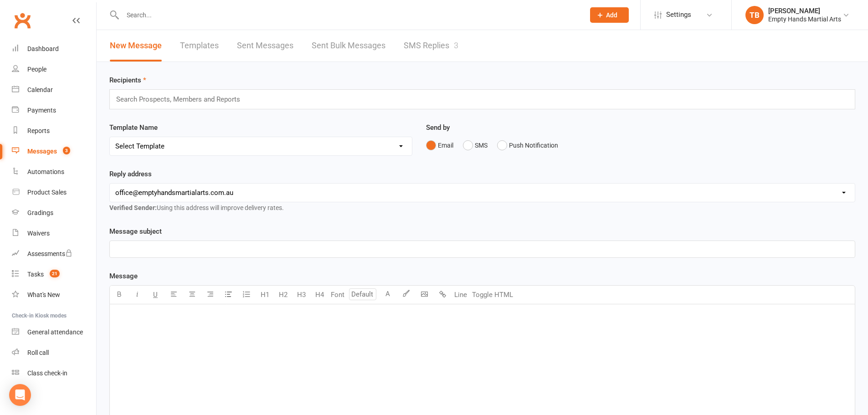 The width and height of the screenshot is (868, 415). What do you see at coordinates (54, 254) in the screenshot?
I see `a: Assessments` at bounding box center [54, 254].